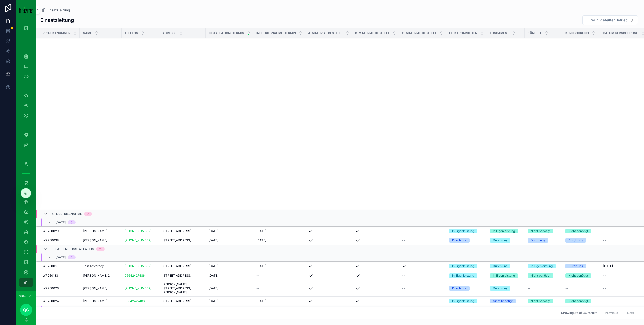 This screenshot has height=325, width=644. What do you see at coordinates (51, 301) in the screenshot?
I see `span: WP250024` at bounding box center [51, 301].